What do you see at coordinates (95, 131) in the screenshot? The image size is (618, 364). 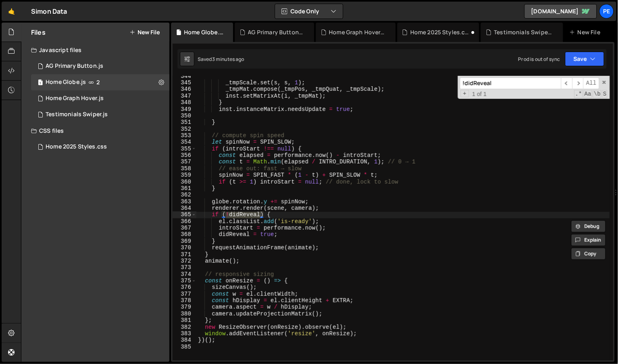 I see `div: CSS files` at bounding box center [95, 131].